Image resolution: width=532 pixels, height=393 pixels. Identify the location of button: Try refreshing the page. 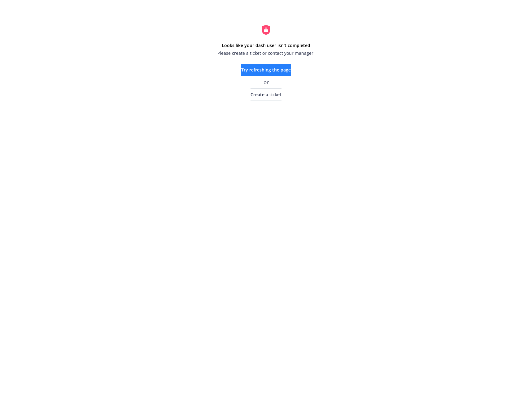
(266, 70).